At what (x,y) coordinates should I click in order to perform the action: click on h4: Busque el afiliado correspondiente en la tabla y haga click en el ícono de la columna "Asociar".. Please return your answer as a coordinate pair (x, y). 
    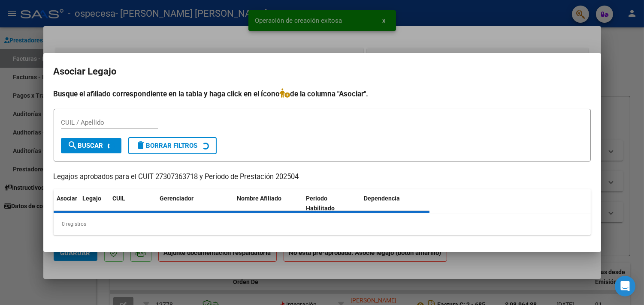
    Looking at the image, I should click on (322, 94).